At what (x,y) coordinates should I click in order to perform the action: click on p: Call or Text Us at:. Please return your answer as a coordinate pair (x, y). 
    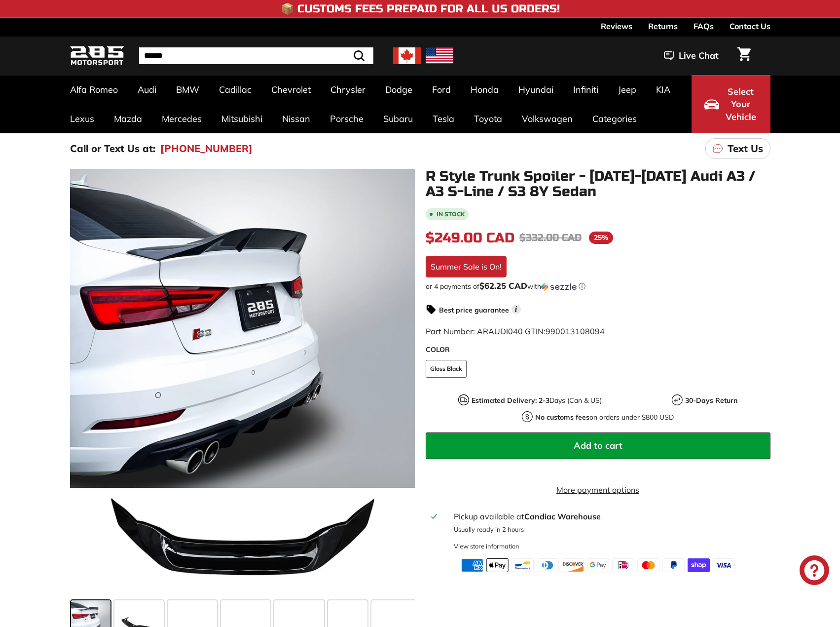
    Looking at the image, I should click on (113, 149).